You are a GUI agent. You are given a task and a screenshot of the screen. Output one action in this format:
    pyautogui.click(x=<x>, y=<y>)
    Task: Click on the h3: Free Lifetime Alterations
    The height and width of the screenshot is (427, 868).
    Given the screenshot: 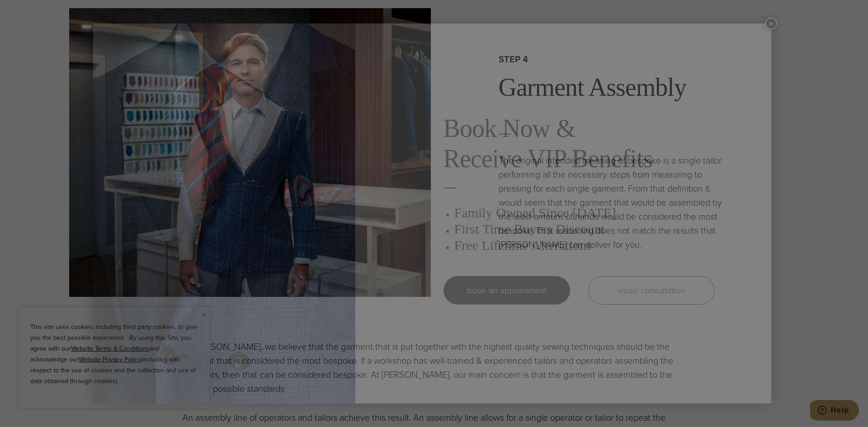 What is the action you would take?
    pyautogui.click(x=585, y=246)
    